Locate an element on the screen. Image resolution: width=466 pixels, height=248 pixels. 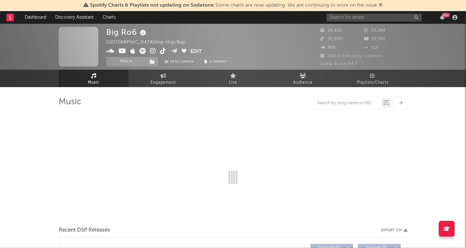
span: Summary is located at coordinates (218, 62).